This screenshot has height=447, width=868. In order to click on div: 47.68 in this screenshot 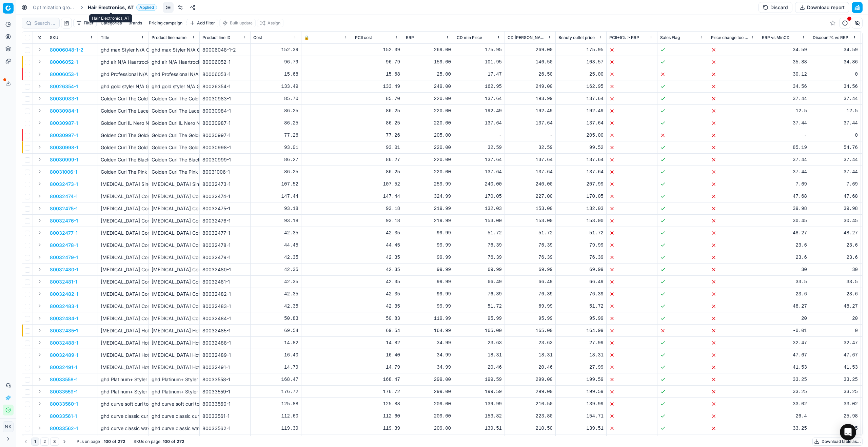, I will do `click(784, 196)`.